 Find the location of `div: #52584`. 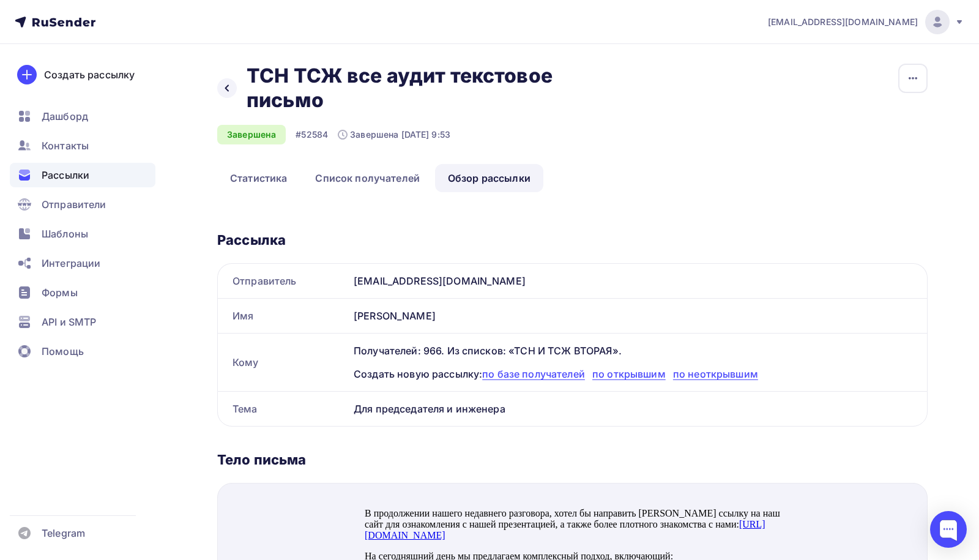

div: #52584 is located at coordinates (312, 134).